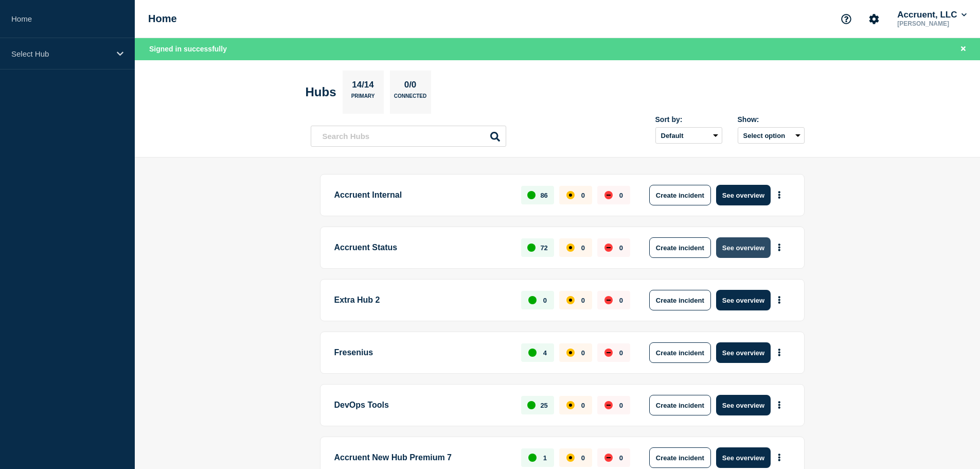 This screenshot has height=469, width=980. I want to click on button: Account settings, so click(874, 19).